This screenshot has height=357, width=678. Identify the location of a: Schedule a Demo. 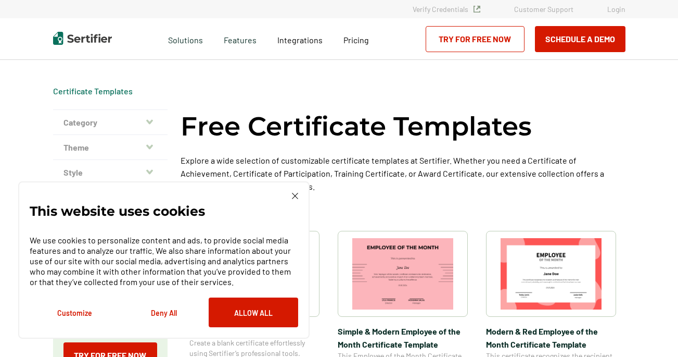
(580, 39).